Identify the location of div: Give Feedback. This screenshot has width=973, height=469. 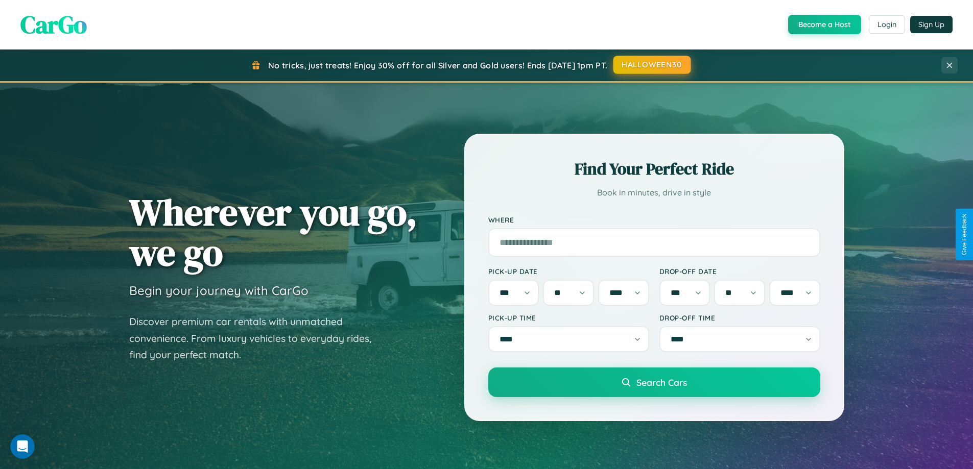
(964, 234).